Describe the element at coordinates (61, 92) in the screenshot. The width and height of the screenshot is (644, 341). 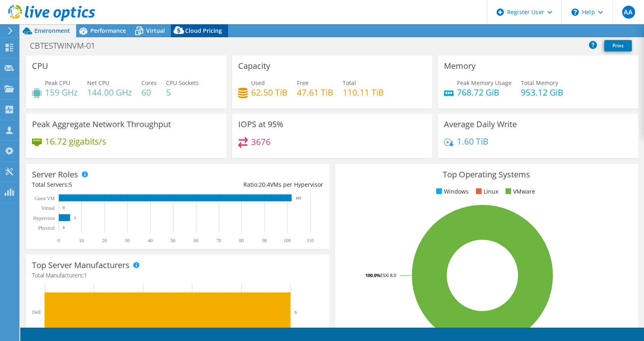
I see `h4: 159 GHz` at that location.